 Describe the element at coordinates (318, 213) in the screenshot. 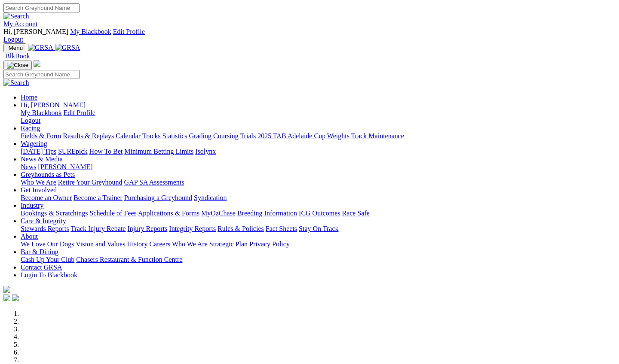

I see `div: Industry` at that location.